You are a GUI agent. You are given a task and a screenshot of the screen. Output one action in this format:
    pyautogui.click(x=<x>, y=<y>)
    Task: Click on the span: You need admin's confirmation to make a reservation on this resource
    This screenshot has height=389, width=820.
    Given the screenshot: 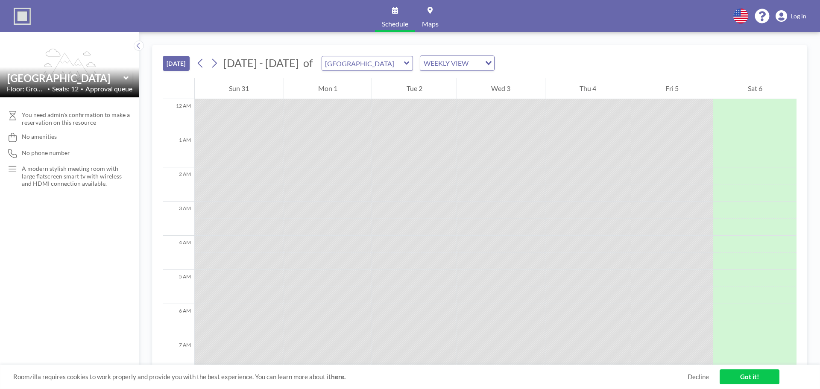 What is the action you would take?
    pyautogui.click(x=77, y=118)
    